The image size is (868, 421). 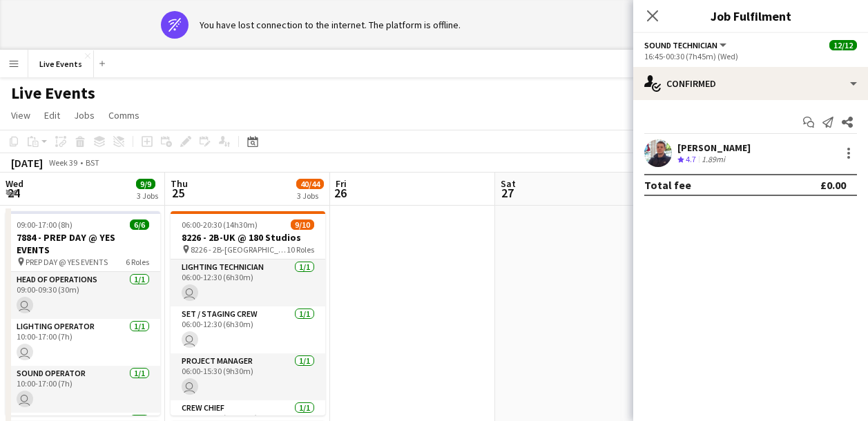 What do you see at coordinates (668, 185) in the screenshot?
I see `div: Total fee` at bounding box center [668, 185].